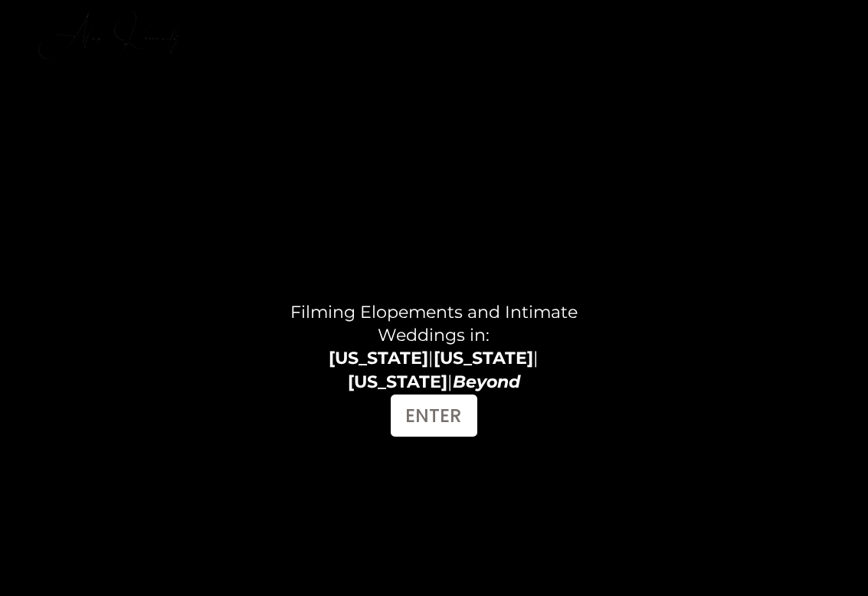 The width and height of the screenshot is (868, 596). Describe the element at coordinates (505, 19) in the screenshot. I see `a: HOME` at that location.